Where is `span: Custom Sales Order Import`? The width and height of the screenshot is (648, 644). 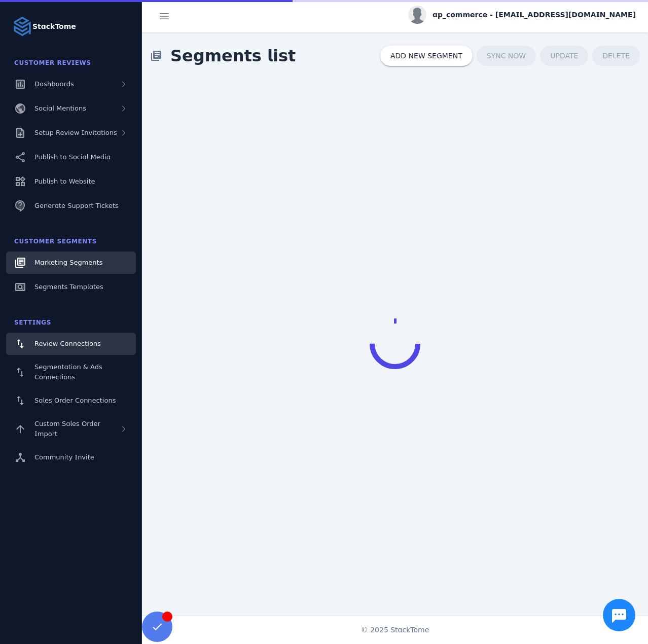
span: Custom Sales Order Import is located at coordinates (67, 428).